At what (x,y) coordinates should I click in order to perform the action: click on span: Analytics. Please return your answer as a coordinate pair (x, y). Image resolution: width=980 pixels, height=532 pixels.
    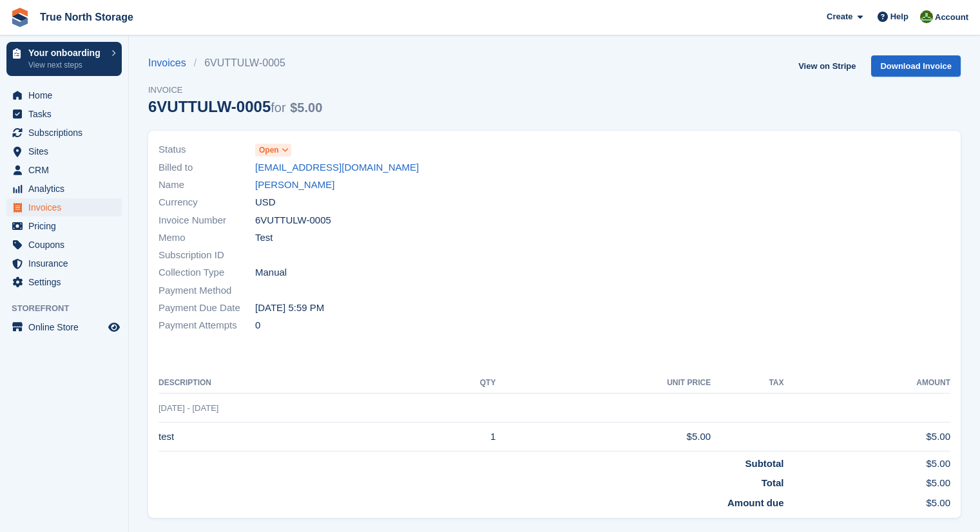
    Looking at the image, I should click on (67, 189).